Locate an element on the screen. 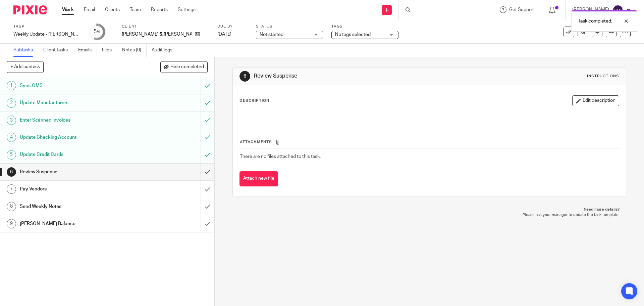 The width and height of the screenshot is (644, 306). button: + Add subtask is located at coordinates (25, 67).